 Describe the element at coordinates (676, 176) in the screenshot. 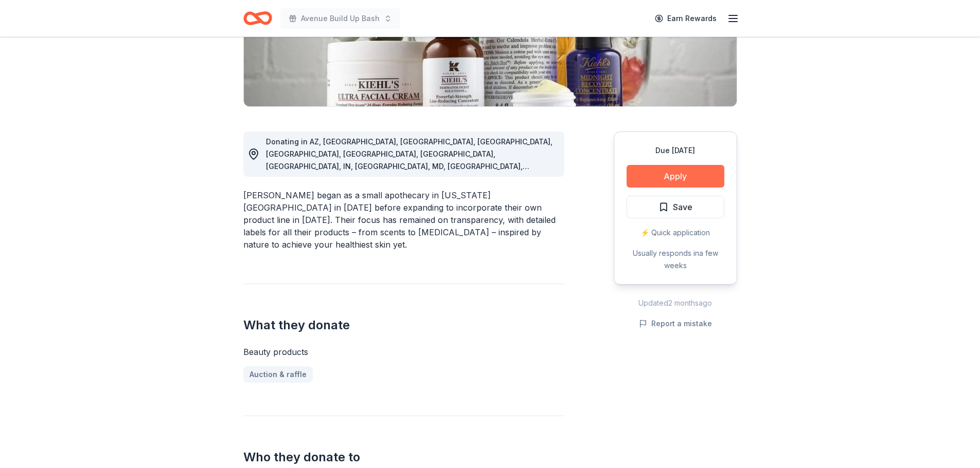

I see `button: Apply` at that location.